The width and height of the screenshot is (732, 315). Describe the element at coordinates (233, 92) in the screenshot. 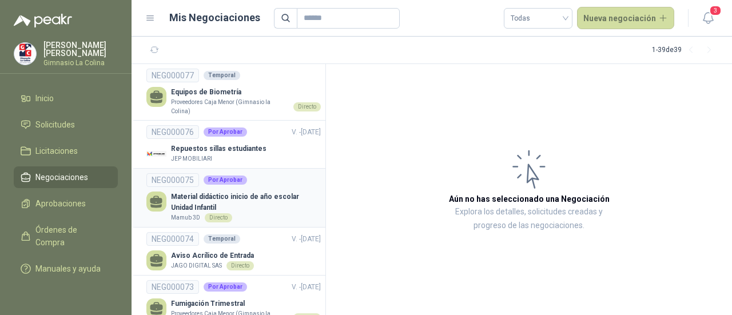

I see `a: NEG000077TemporalEquipos de BiometríaProveedores Caja Menor (Gimnasio la Colina)Directo` at that location.